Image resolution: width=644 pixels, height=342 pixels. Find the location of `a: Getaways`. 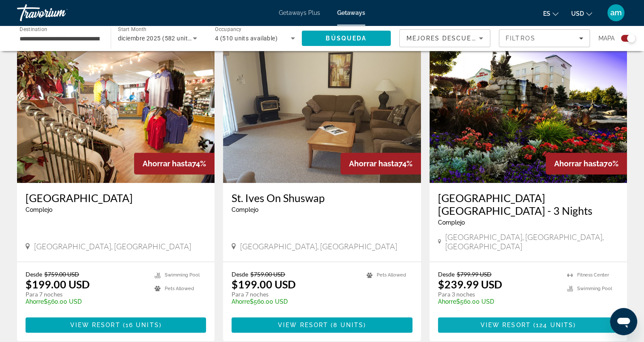

a: Getaways is located at coordinates (351, 13).